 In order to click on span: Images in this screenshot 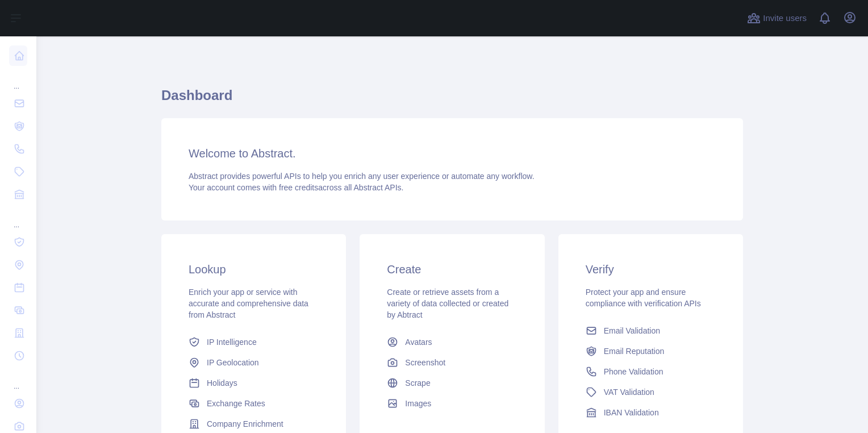, I will do `click(418, 404)`.